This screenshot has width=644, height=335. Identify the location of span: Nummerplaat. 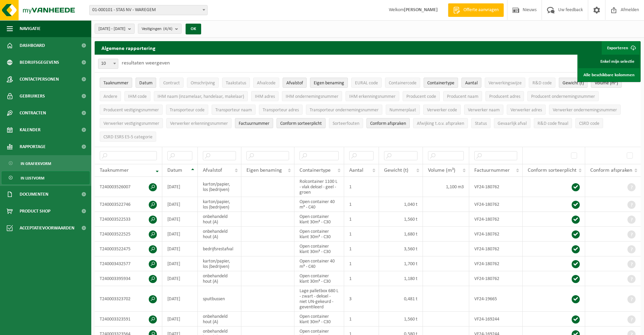
(403, 110).